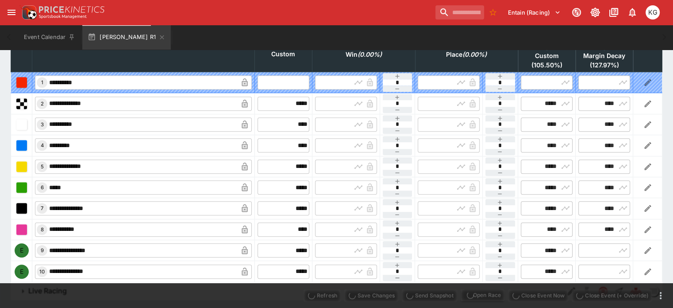 The height and width of the screenshot is (308, 673). Describe the element at coordinates (28, 12) in the screenshot. I see `img: PriceKinetics Logo` at that location.